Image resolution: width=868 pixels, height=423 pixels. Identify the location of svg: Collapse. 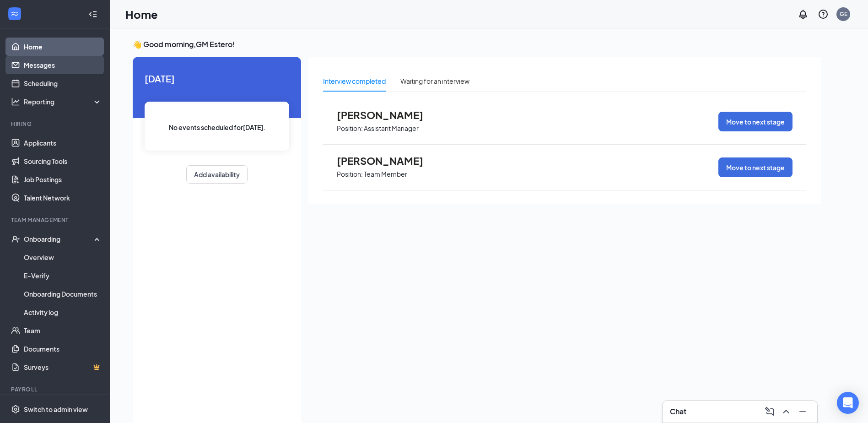
(93, 14).